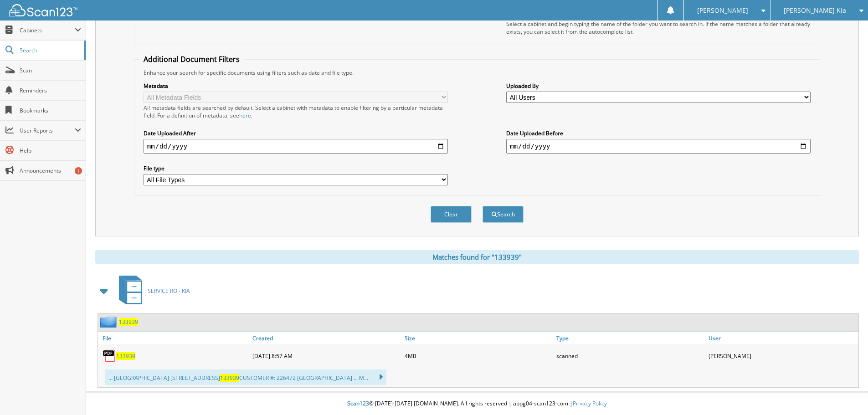  What do you see at coordinates (50, 90) in the screenshot?
I see `span: Reminders` at bounding box center [50, 90].